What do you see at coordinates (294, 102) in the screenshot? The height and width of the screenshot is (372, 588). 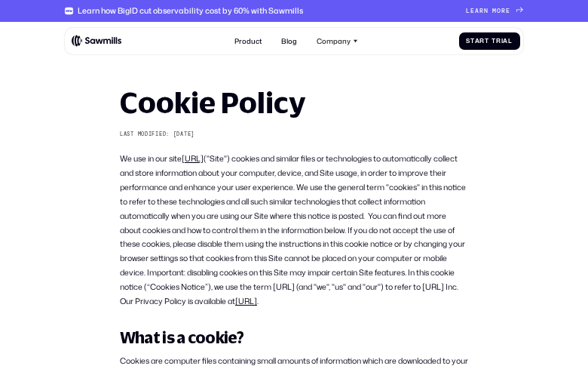 I see `h1: Cookie Policy` at bounding box center [294, 102].